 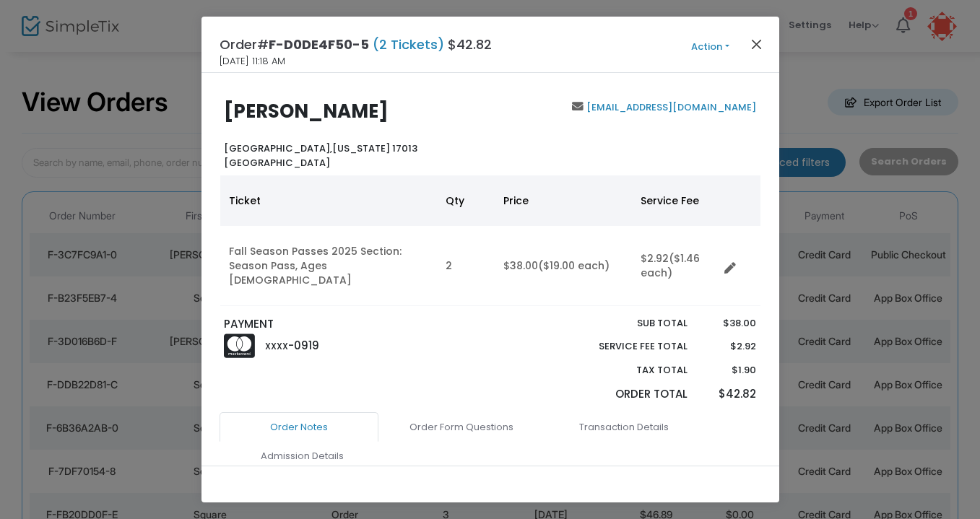 What do you see at coordinates (277, 346) in the screenshot?
I see `span: XXXX` at bounding box center [277, 346].